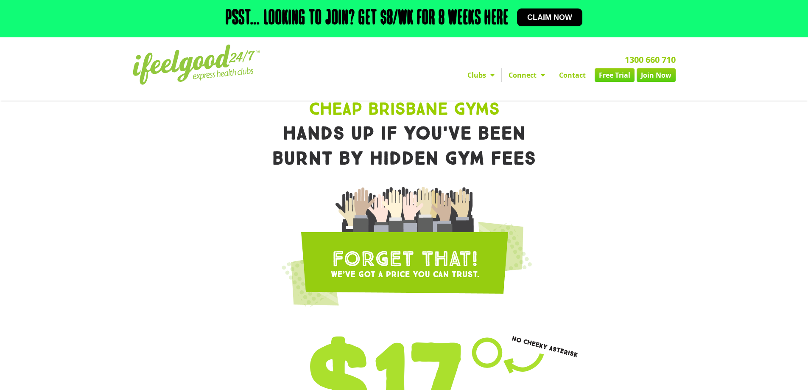  Describe the element at coordinates (500, 75) in the screenshot. I see `nav: Menu` at that location.